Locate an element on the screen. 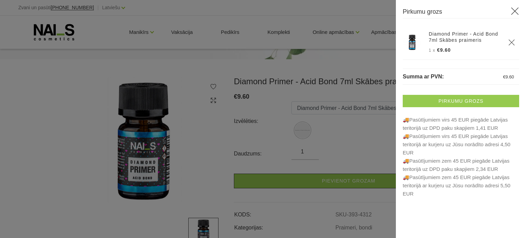 This screenshot has width=526, height=238. p: 🚚Pasūtījumiem virs 45 EUR piegāde Latvijas teritorijā uz DPD paku skapjiem 1,41 EUR 🚚Pasūtī... is located at coordinates (461, 157).